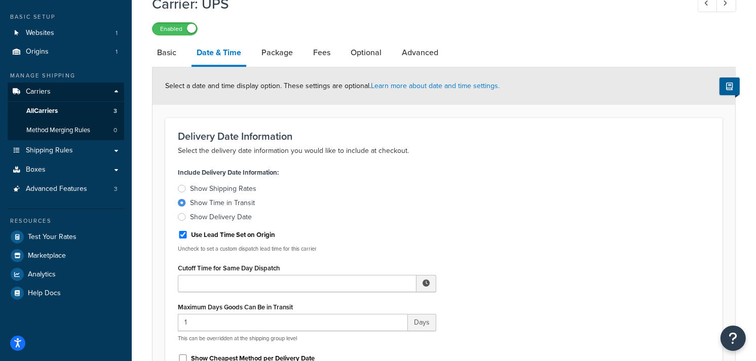  What do you see at coordinates (66, 111) in the screenshot?
I see `a: AllCarriers3` at bounding box center [66, 111].